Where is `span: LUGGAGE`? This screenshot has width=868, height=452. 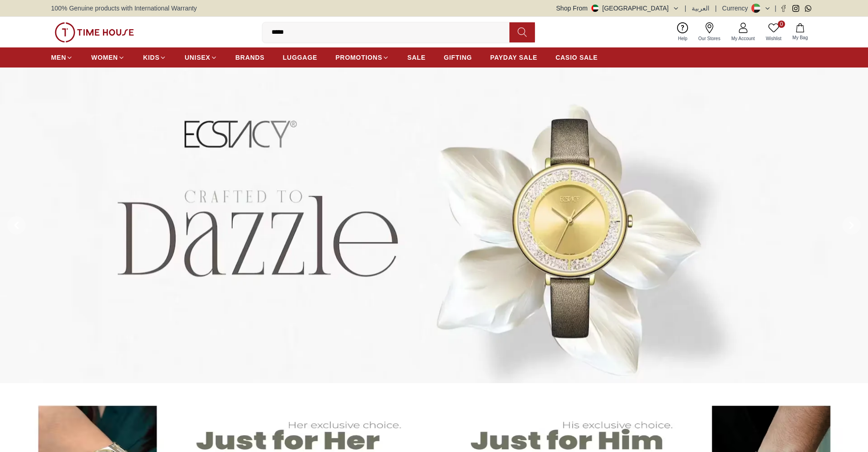 span: LUGGAGE is located at coordinates (301, 58).